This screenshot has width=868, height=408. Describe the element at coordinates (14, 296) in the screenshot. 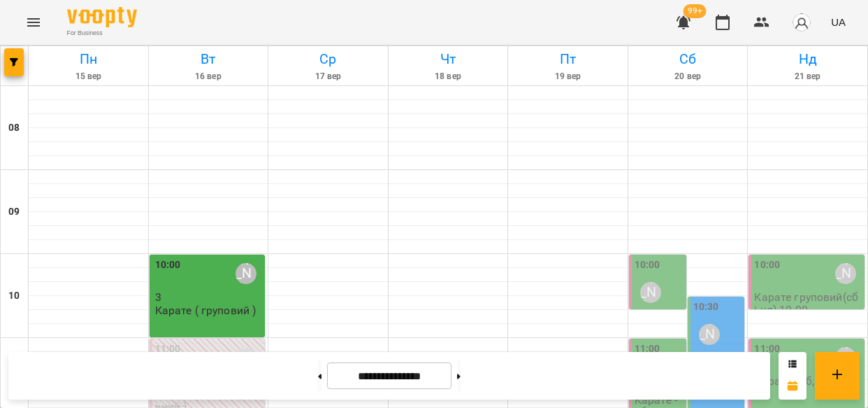

I see `h6: 10` at that location.